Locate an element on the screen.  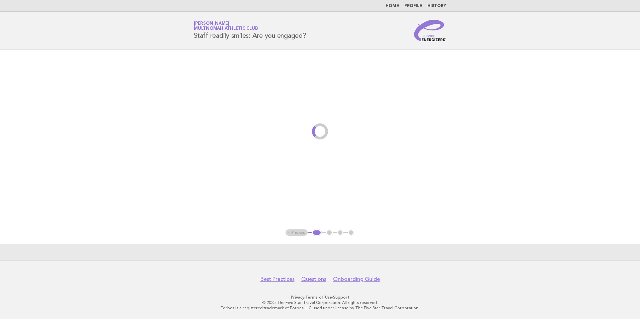
img: Service Energizers is located at coordinates (430, 30).